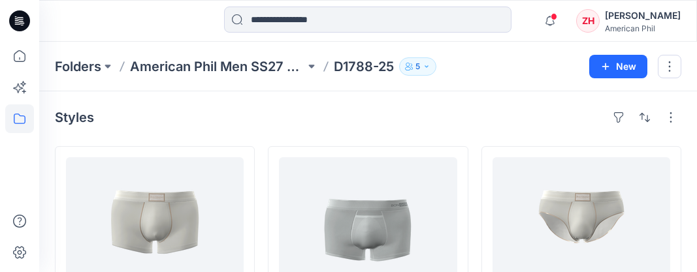 This screenshot has height=272, width=697. I want to click on p: 5, so click(417, 67).